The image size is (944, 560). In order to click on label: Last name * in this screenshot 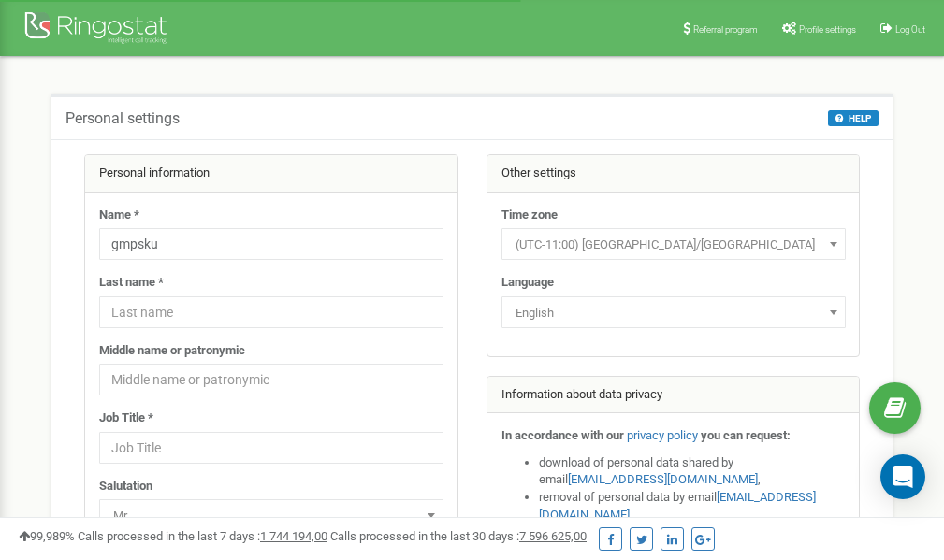, I will do `click(131, 282)`.